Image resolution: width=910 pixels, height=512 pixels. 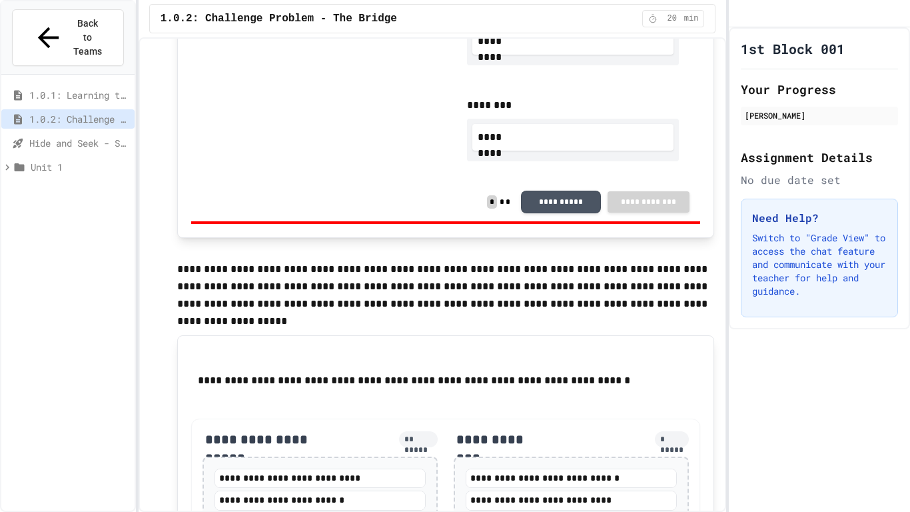 What do you see at coordinates (80, 167) in the screenshot?
I see `span: Unit 1` at bounding box center [80, 167].